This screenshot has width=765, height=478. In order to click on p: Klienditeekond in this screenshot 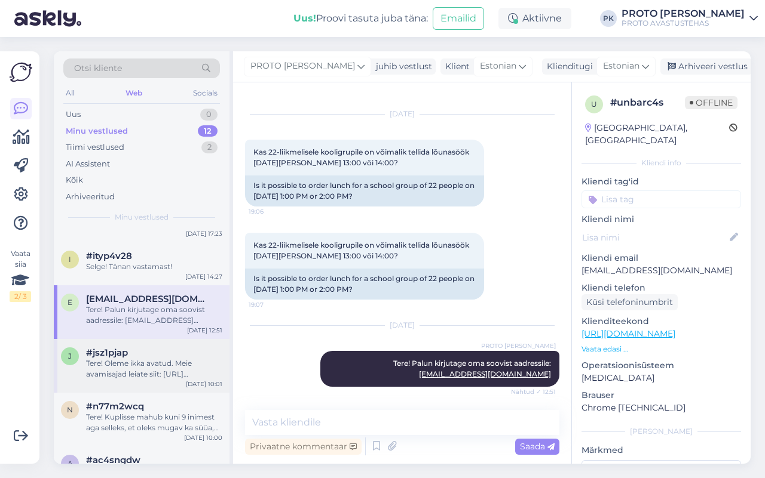, I will do `click(661, 321)`.